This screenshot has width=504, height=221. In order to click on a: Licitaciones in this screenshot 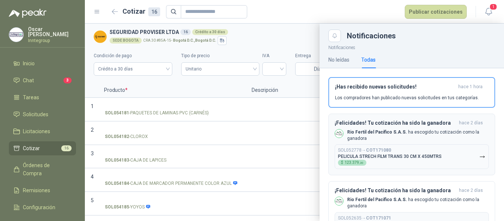, I will do `click(42, 131)`.